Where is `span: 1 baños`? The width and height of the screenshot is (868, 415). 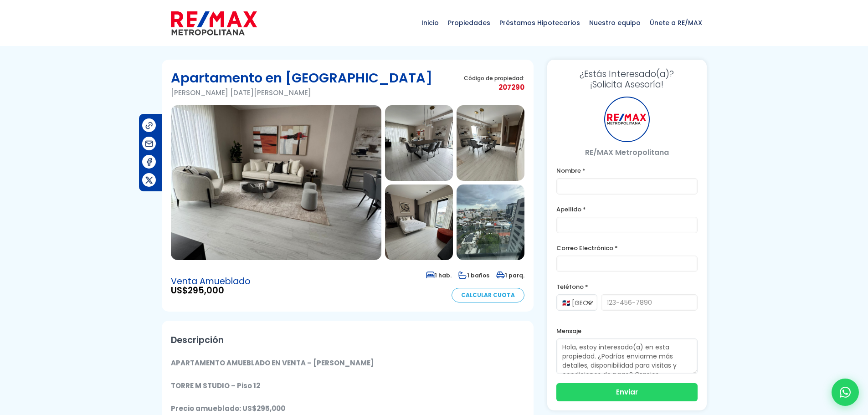 span: 1 baños is located at coordinates (474, 275).